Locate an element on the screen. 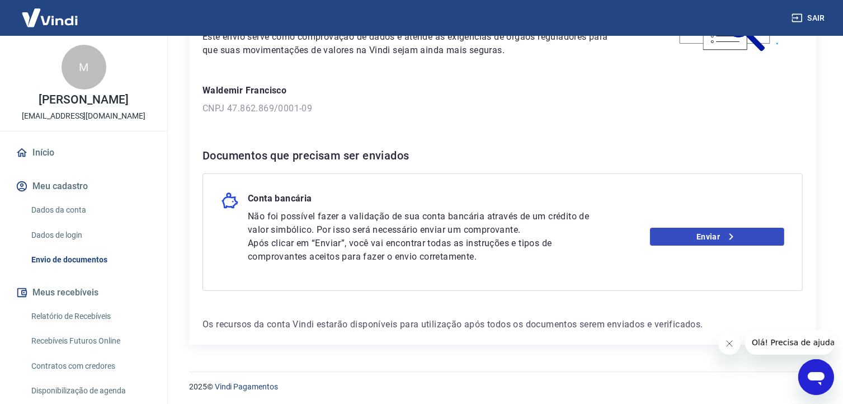 The width and height of the screenshot is (843, 404). a: Dados de login is located at coordinates (90, 235).